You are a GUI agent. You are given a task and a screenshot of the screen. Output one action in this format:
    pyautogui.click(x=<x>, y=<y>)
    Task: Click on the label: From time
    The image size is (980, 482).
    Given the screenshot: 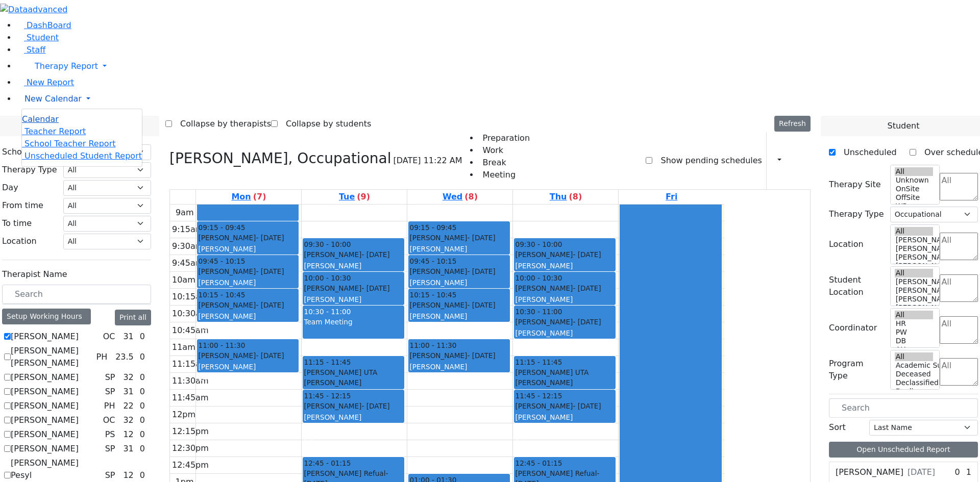 What is the action you would take?
    pyautogui.click(x=23, y=205)
    